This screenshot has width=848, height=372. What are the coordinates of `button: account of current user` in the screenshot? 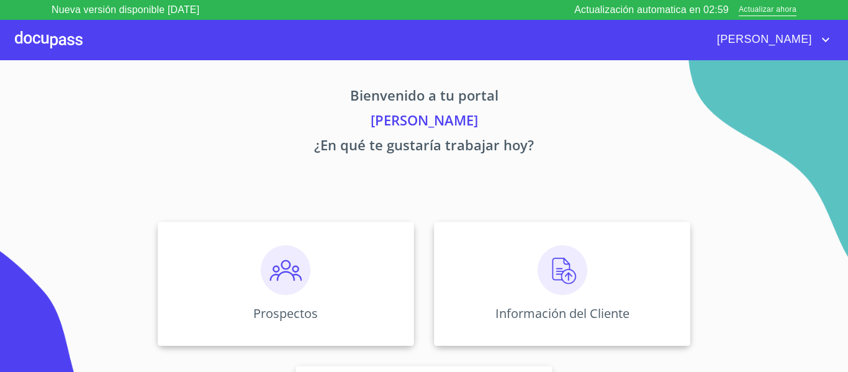 It's located at (770, 40).